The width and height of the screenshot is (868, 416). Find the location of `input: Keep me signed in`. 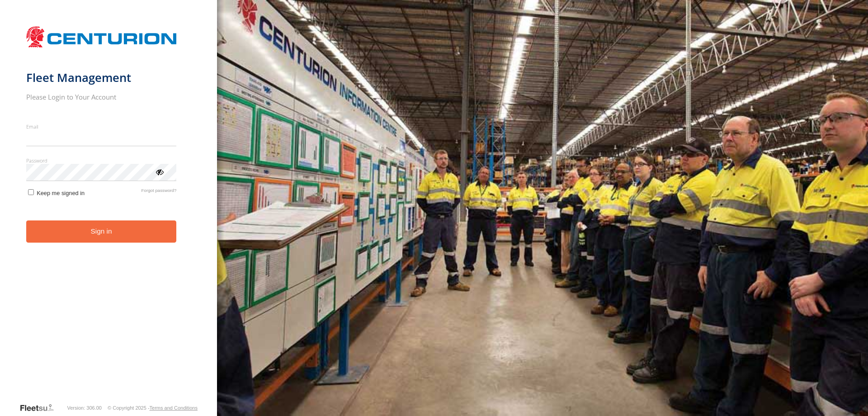

input: Keep me signed in is located at coordinates (31, 192).